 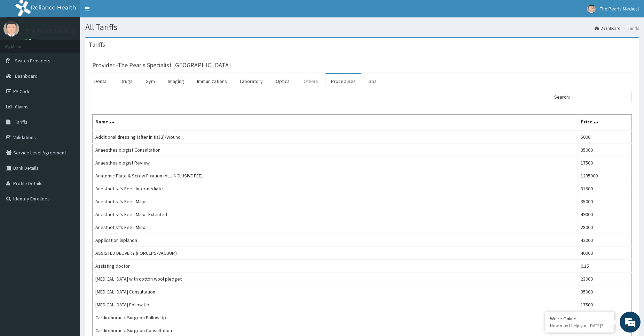 What do you see at coordinates (604, 214) in the screenshot?
I see `td: 49000` at bounding box center [604, 214].